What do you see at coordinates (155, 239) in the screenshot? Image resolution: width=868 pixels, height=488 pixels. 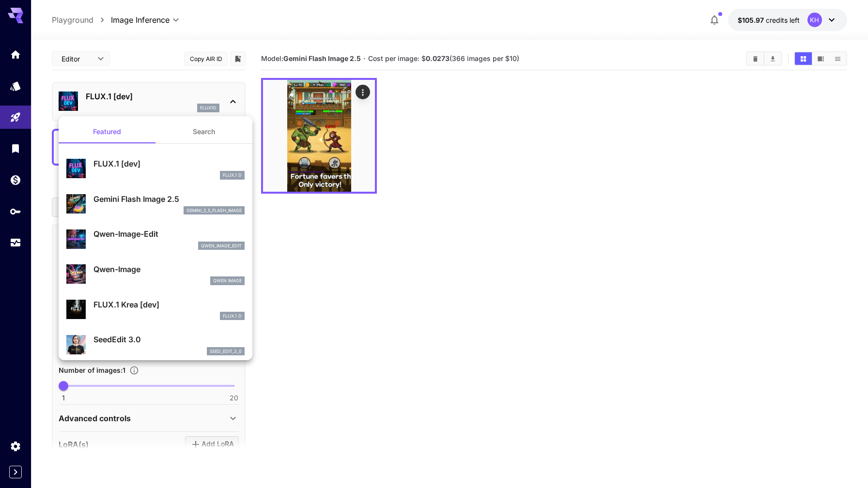 I see `div: Qwen-Image-Editqwen_image_edit` at bounding box center [155, 239].